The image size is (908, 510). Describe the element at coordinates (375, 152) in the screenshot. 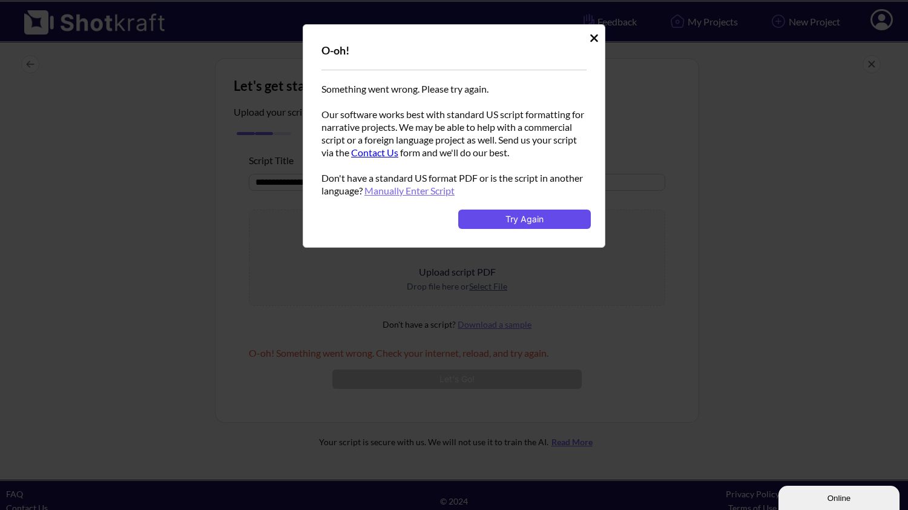

I see `a: Contact Us` at that location.